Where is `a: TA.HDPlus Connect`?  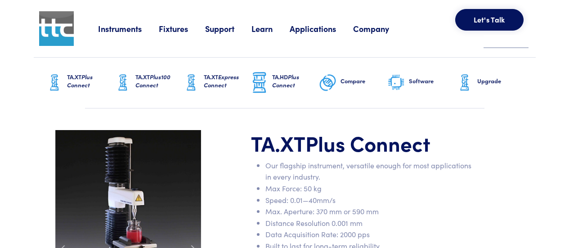 a: TA.HDPlus Connect is located at coordinates (285, 83).